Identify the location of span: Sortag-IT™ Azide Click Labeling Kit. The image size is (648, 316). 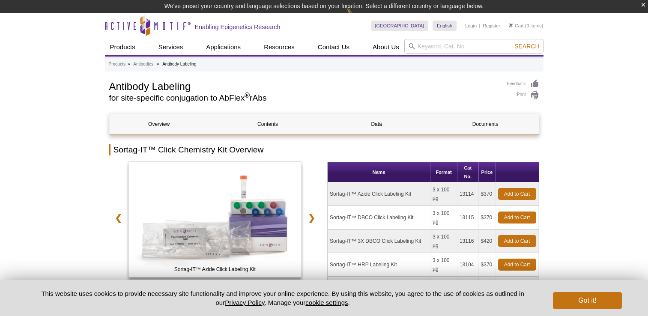
(215, 269).